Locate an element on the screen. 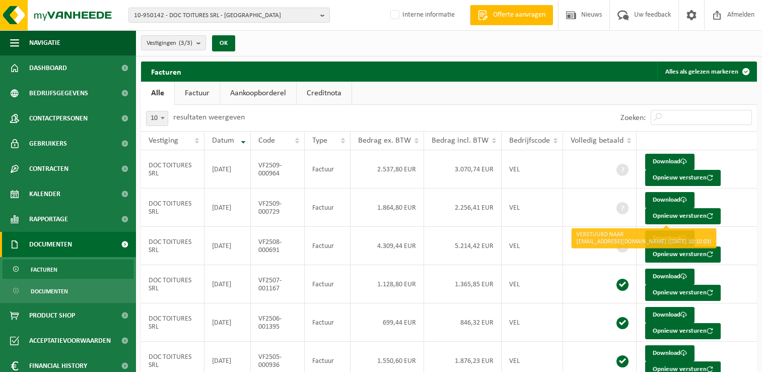  span: 10 is located at coordinates (157, 118).